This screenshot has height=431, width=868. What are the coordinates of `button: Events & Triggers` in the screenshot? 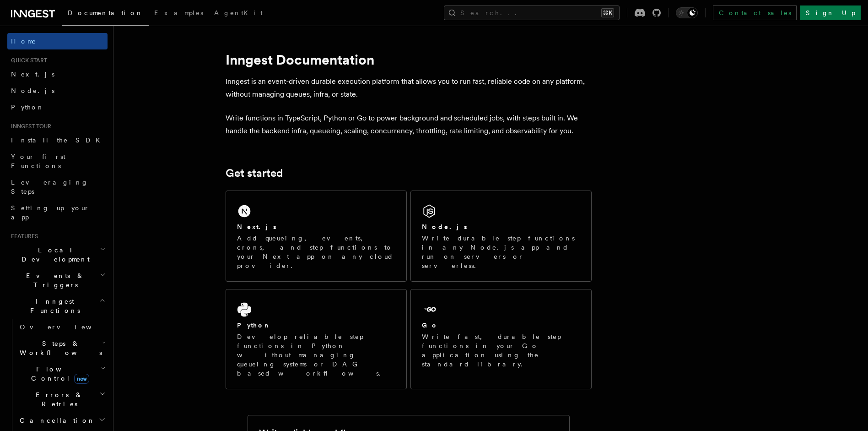 It's located at (57, 280).